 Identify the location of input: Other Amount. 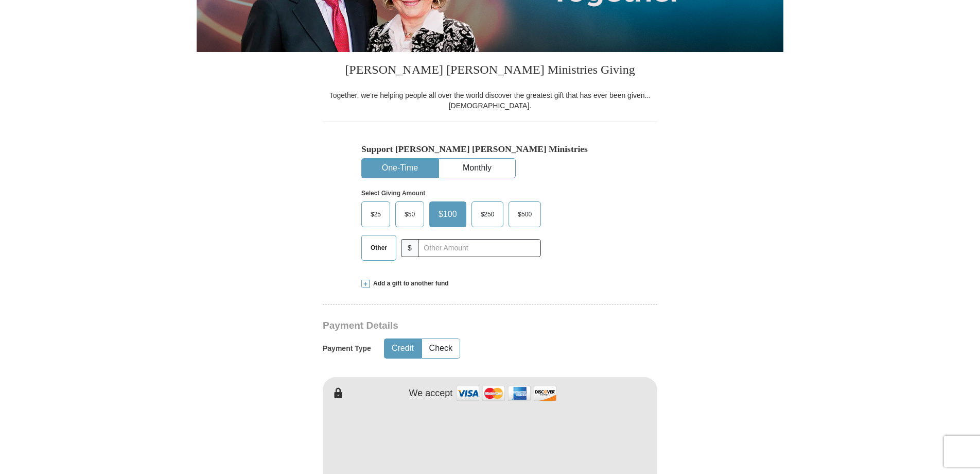
(479, 248).